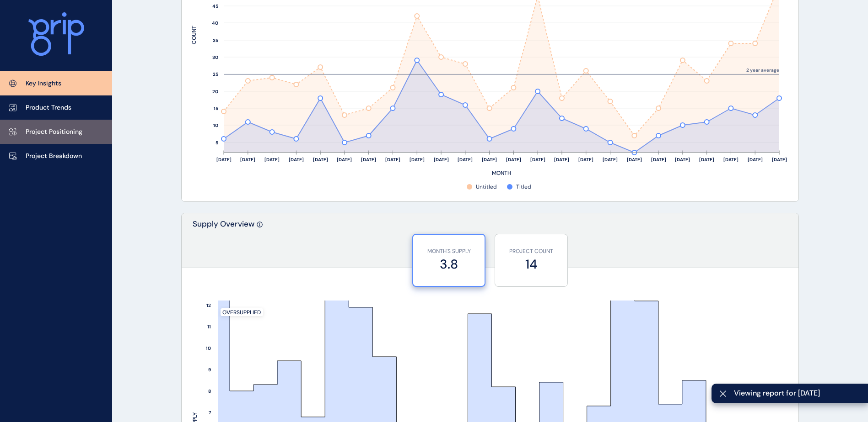 This screenshot has height=422, width=868. Describe the element at coordinates (216, 109) in the screenshot. I see `text: 15` at that location.